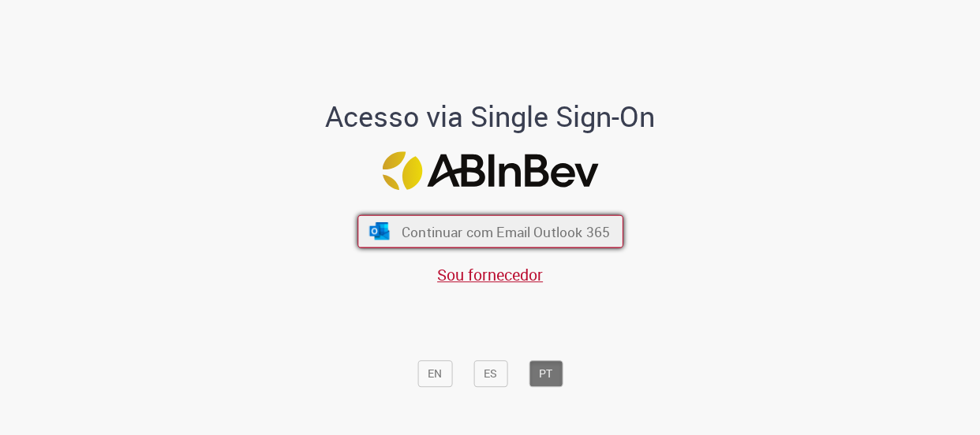 Image resolution: width=980 pixels, height=435 pixels. What do you see at coordinates (490, 116) in the screenshot?
I see `h1: Acesso via Single Sign-On` at bounding box center [490, 116].